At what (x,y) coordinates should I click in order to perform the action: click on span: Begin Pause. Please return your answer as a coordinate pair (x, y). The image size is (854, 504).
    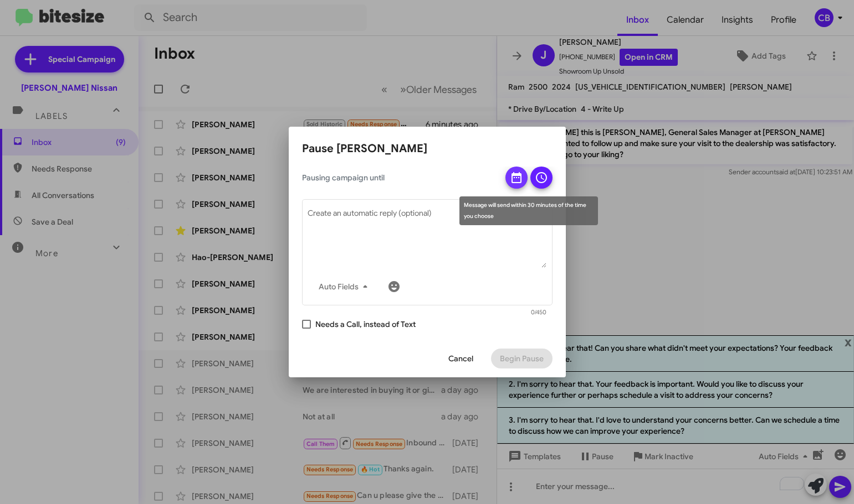
    Looking at the image, I should click on (522, 359).